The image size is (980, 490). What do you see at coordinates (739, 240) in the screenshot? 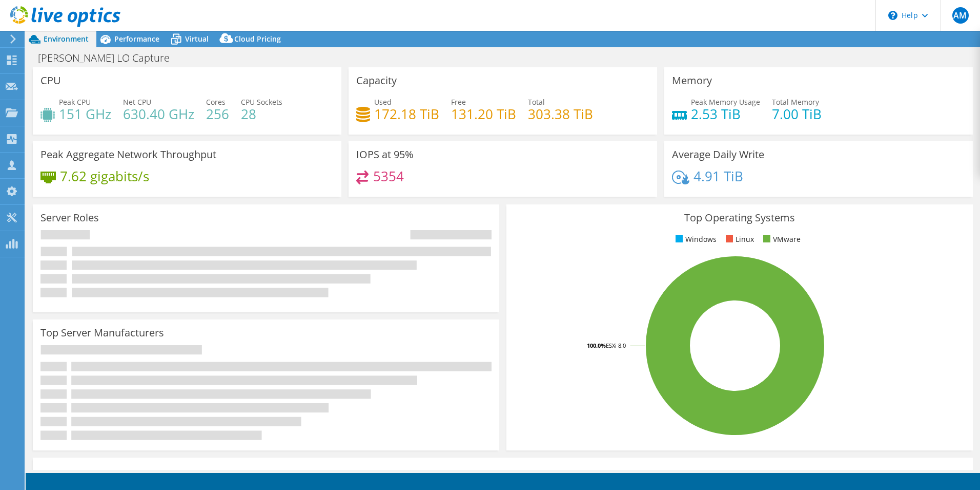
I see `li: Linux` at bounding box center [739, 240].